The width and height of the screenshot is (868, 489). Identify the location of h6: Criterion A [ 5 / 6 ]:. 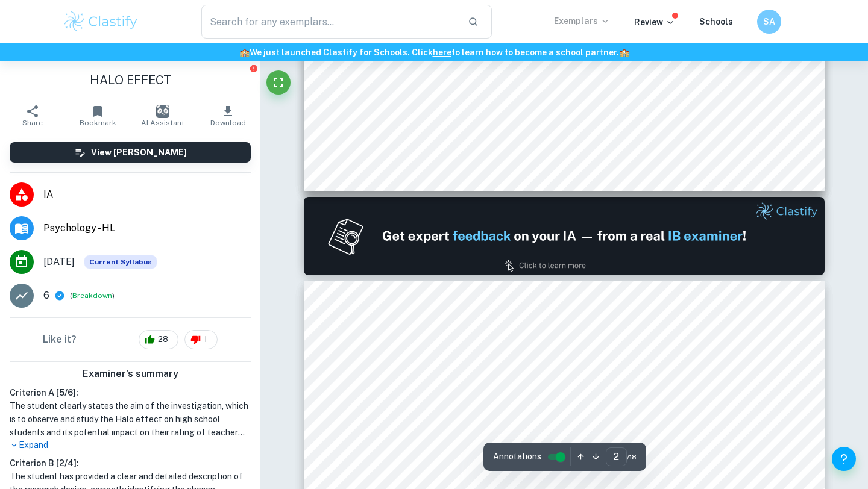
(130, 393).